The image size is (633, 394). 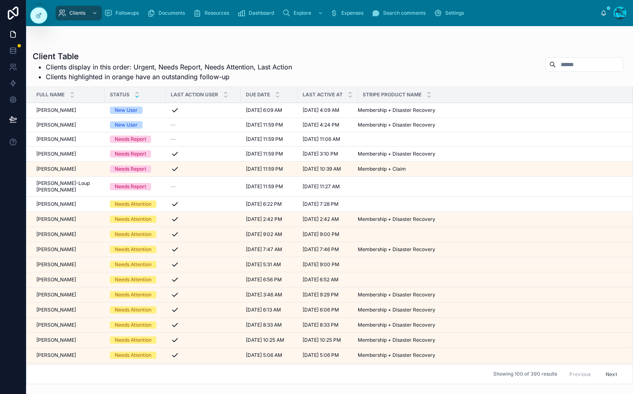 I want to click on li: Clients highlighted in orange have an outstanding follow-up, so click(x=169, y=77).